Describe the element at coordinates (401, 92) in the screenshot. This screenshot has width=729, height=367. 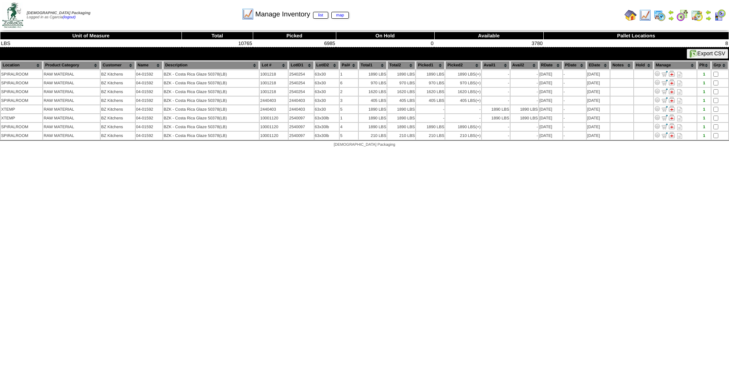
I see `td: 1620 LBS` at that location.